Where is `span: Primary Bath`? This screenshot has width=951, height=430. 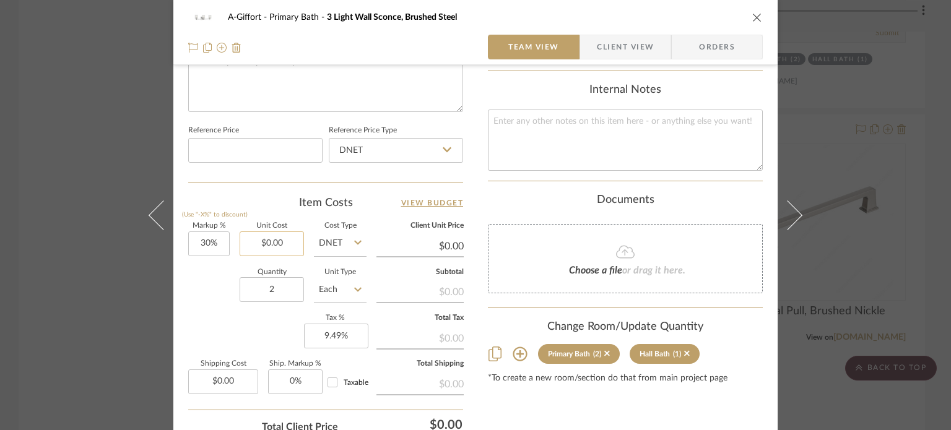 span: Primary Bath is located at coordinates (298, 17).